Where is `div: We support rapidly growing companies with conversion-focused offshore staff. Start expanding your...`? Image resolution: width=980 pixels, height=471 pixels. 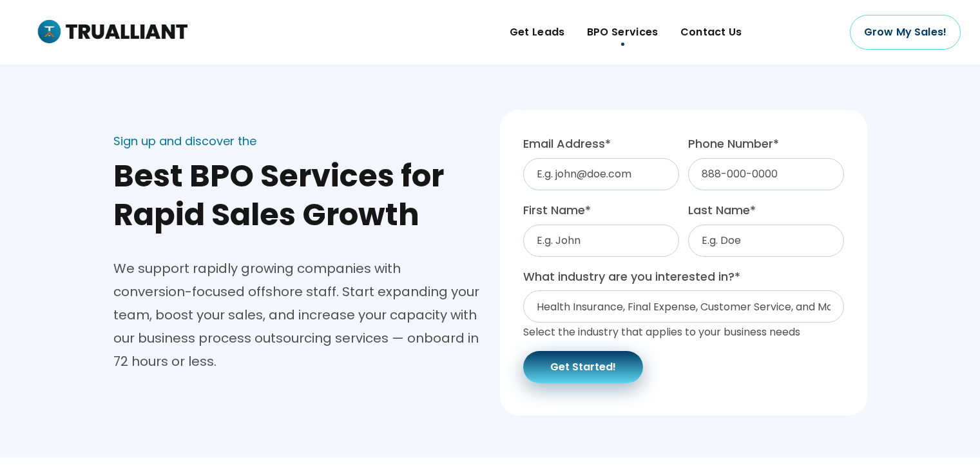
div: We support rapidly growing companies with conversion-focused offshore staff. Start expanding your... is located at coordinates (297, 315).